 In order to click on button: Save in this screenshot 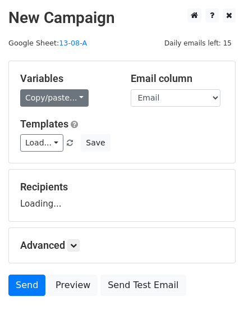, I will do `click(95, 143)`.